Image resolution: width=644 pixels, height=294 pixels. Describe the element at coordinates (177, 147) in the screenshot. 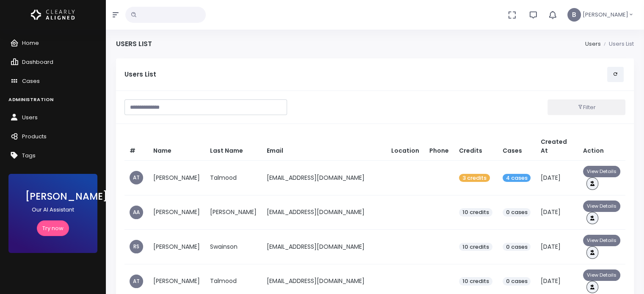

I see `th: Name` at that location.